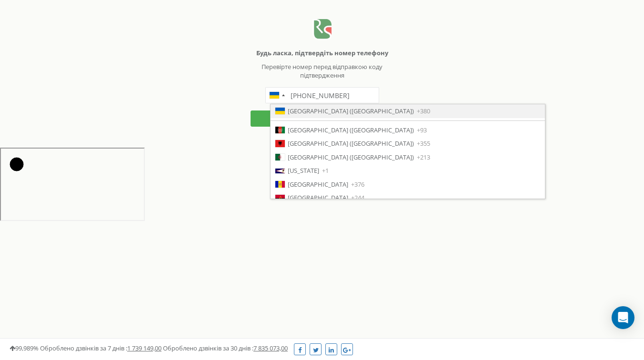 This screenshot has height=360, width=644. What do you see at coordinates (408, 151) in the screenshot?
I see `ul: List of countries` at bounding box center [408, 151].